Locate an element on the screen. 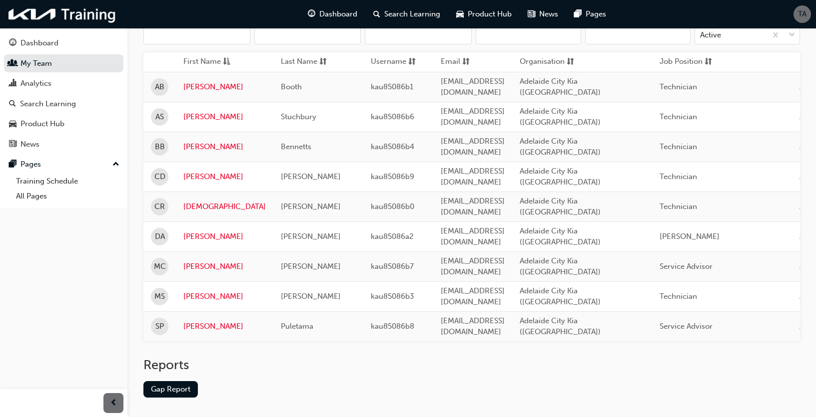 This screenshot has height=417, width=816. button: Emailsorting-icon is located at coordinates (468, 62).